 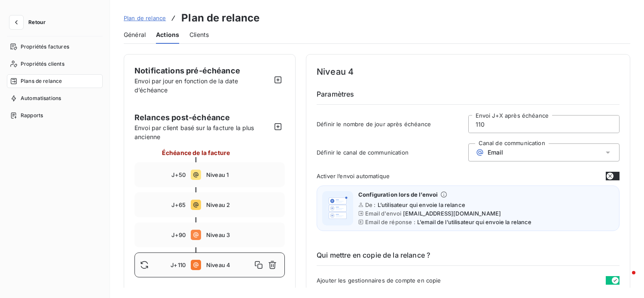 I want to click on span: Notifications pré-échéance, so click(x=188, y=70).